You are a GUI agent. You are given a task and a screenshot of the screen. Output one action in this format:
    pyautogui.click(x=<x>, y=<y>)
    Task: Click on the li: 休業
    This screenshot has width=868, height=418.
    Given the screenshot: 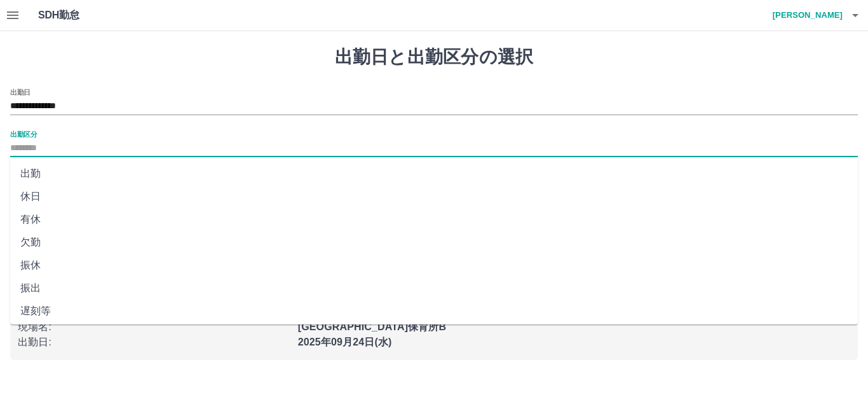 What is the action you would take?
    pyautogui.click(x=434, y=334)
    